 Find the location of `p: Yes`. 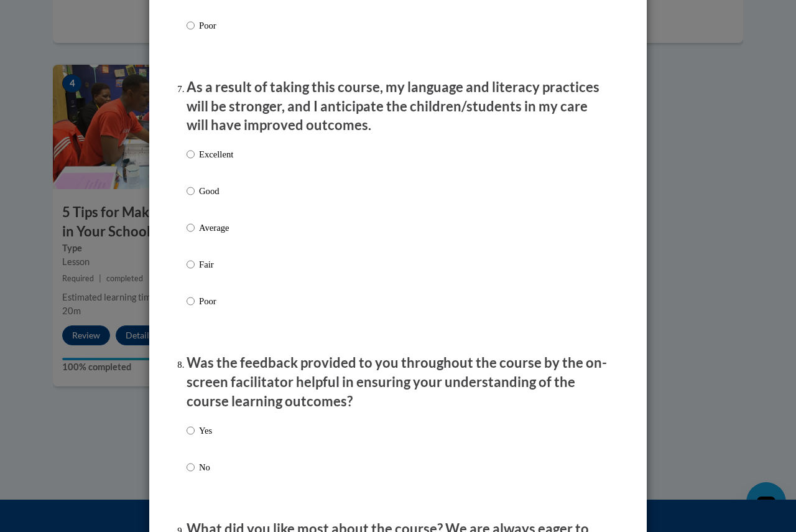

p: Yes is located at coordinates (205, 431).